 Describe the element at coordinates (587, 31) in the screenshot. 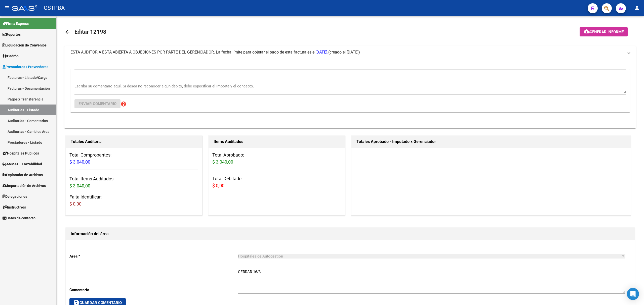

I see `mat-icon: cloud_download` at that location.